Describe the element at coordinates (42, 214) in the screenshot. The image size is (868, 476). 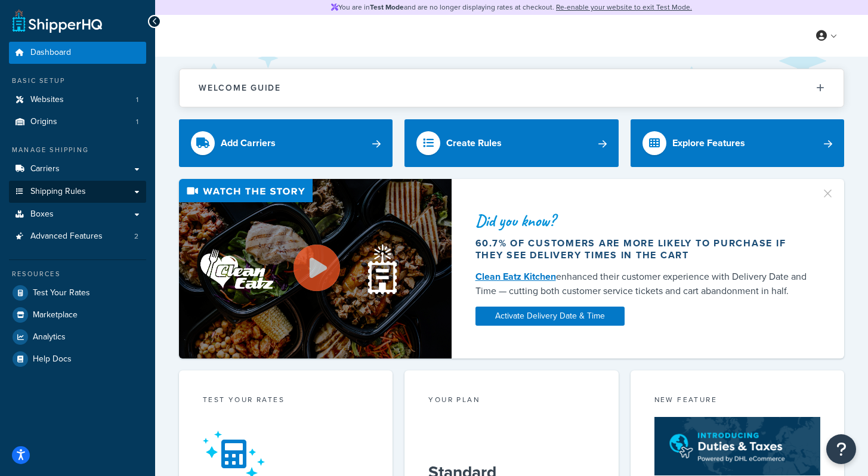
I see `span: Boxes` at that location.